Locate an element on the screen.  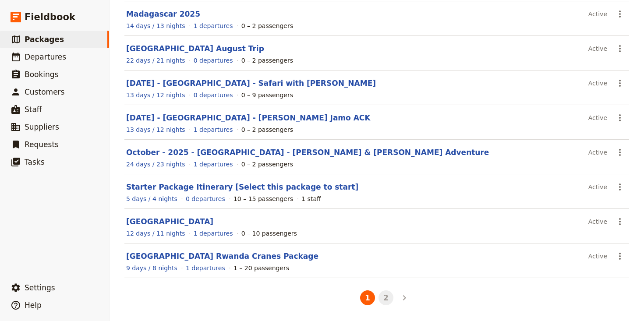
span: 14 days / 13 nights is located at coordinates (156, 26).